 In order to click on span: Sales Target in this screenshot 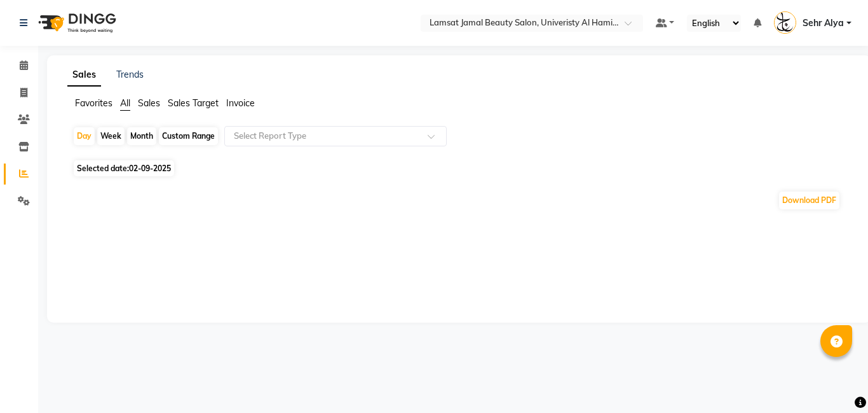, I will do `click(193, 103)`.